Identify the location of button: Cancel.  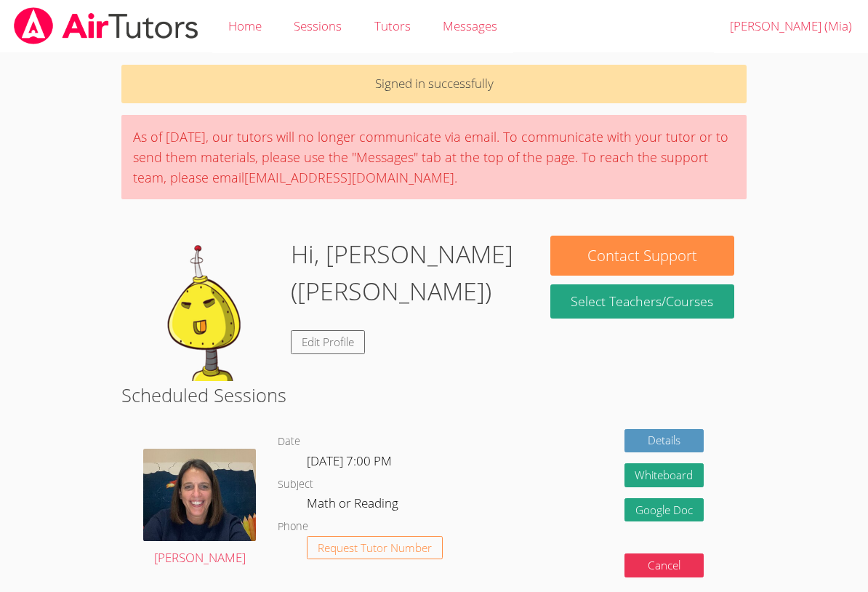
(664, 565).